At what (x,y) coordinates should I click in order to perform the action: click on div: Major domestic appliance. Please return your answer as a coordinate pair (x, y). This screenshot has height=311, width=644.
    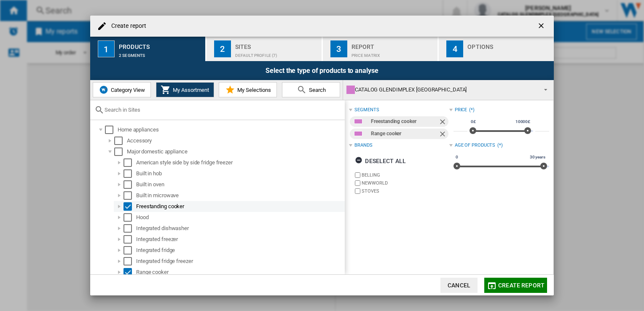
    Looking at the image, I should click on (235, 152).